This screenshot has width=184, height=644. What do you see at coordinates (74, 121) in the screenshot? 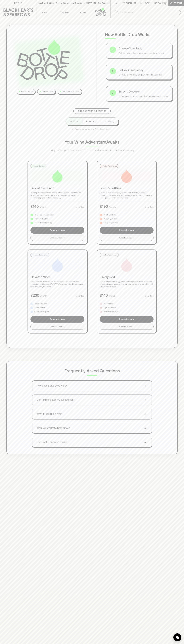
I see `button: Monthly` at bounding box center [74, 121].